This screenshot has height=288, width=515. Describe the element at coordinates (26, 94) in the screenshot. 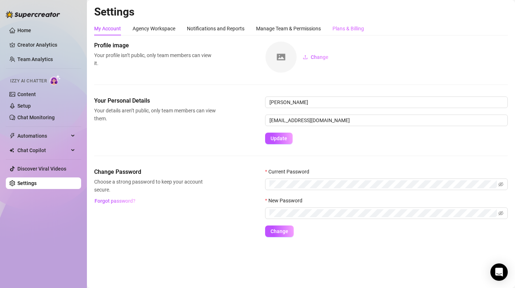

I see `a: Content` at that location.